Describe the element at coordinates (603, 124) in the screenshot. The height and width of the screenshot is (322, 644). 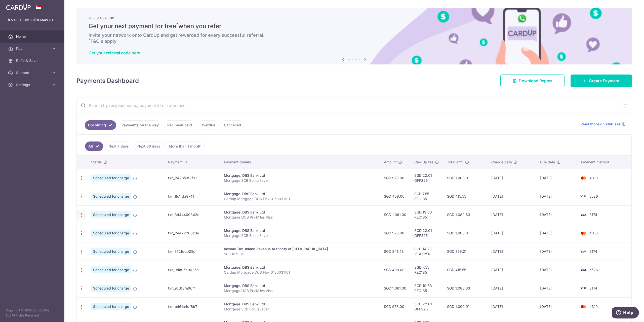
I see `a: Read more on statuses` at that location.